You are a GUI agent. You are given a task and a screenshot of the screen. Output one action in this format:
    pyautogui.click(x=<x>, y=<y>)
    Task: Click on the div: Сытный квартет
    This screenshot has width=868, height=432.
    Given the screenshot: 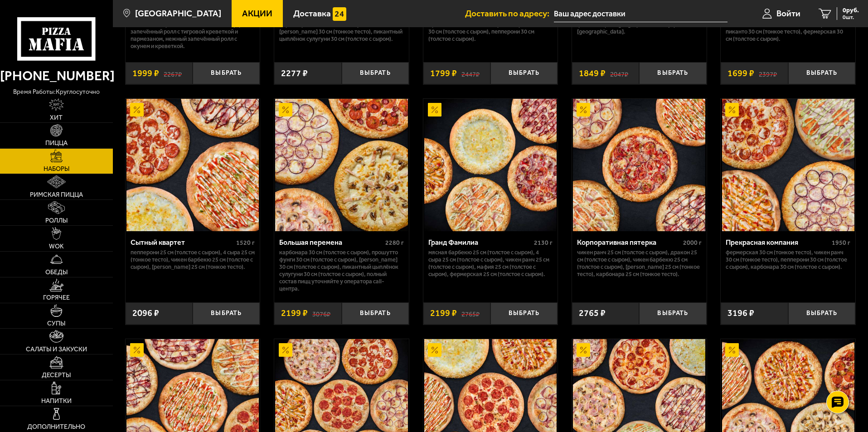 What is the action you would take?
    pyautogui.click(x=182, y=242)
    